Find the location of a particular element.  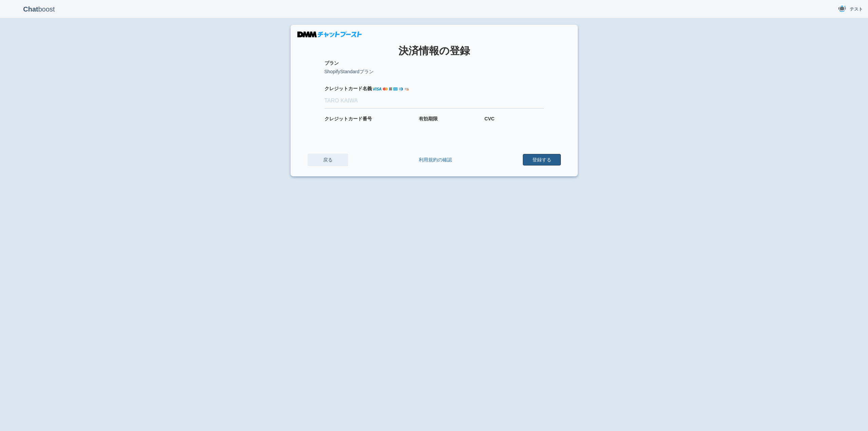

b: Chat is located at coordinates (30, 9).